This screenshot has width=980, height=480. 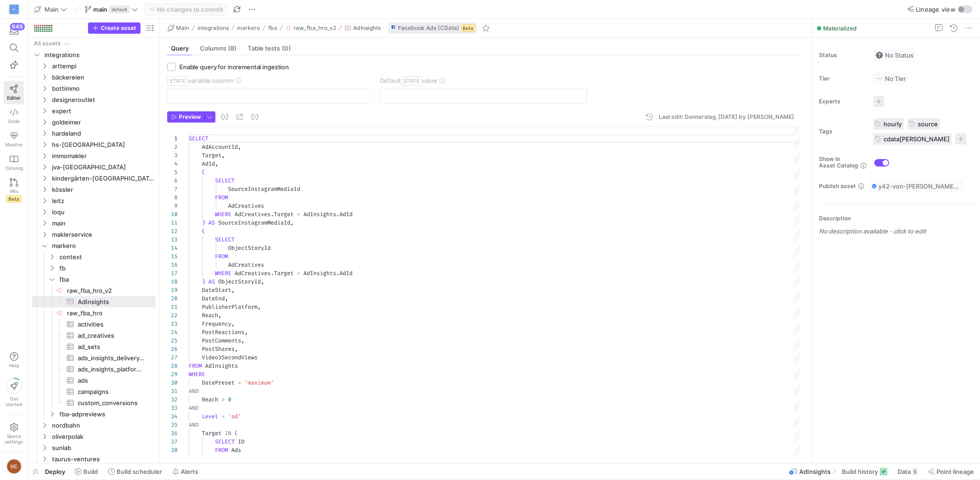 What do you see at coordinates (13, 361) in the screenshot?
I see `button: Help` at bounding box center [13, 361].